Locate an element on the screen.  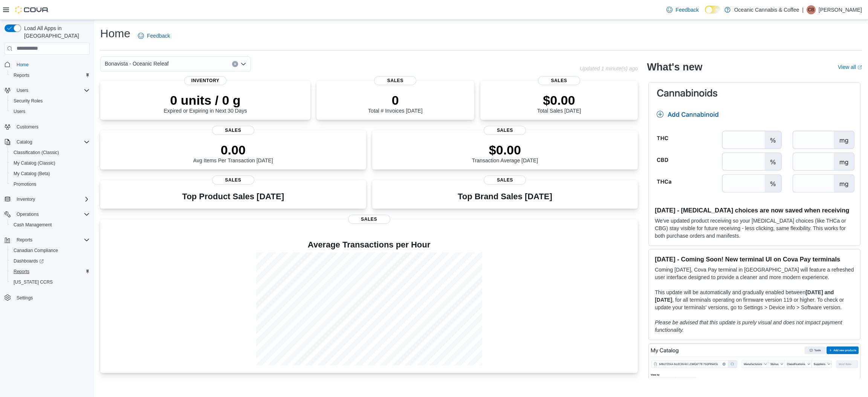
a: My Catalog (Beta) is located at coordinates (32, 173).